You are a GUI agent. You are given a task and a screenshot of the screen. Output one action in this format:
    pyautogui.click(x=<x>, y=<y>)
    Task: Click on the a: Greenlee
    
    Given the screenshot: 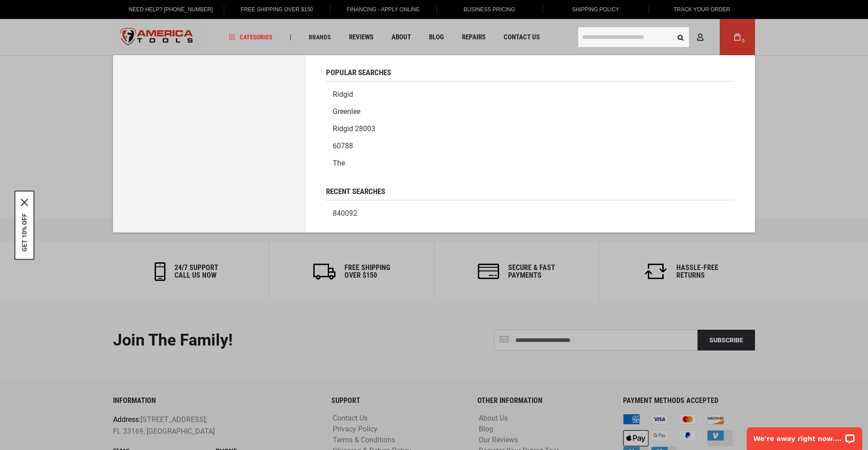 What is the action you would take?
    pyautogui.click(x=530, y=112)
    